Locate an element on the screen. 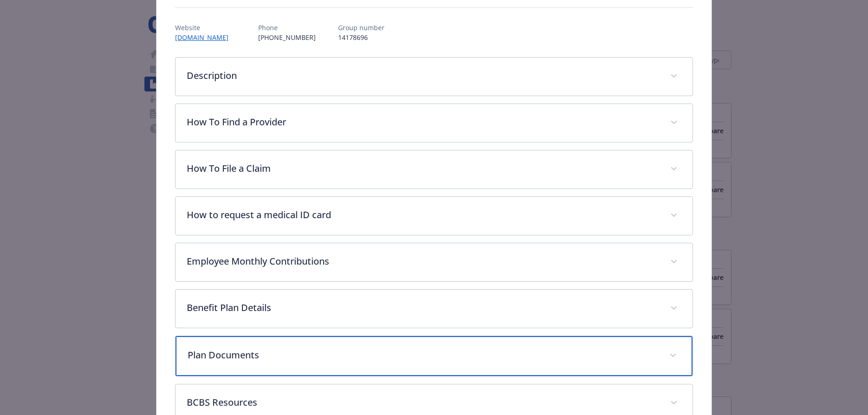  div: How To File a Claim is located at coordinates (434, 170).